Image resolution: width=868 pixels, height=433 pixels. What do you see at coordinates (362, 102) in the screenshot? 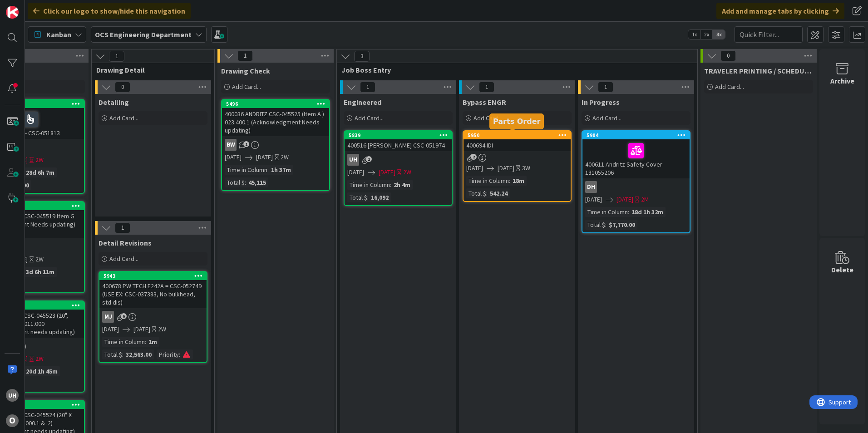
I see `span: Engineered` at bounding box center [362, 102].